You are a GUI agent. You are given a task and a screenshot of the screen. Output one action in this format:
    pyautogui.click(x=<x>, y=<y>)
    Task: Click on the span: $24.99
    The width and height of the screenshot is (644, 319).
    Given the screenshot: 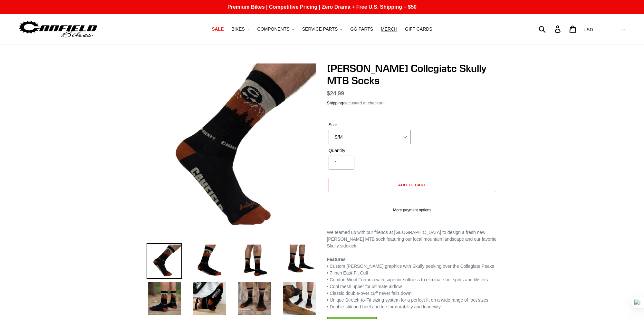 What is the action you would take?
    pyautogui.click(x=336, y=94)
    